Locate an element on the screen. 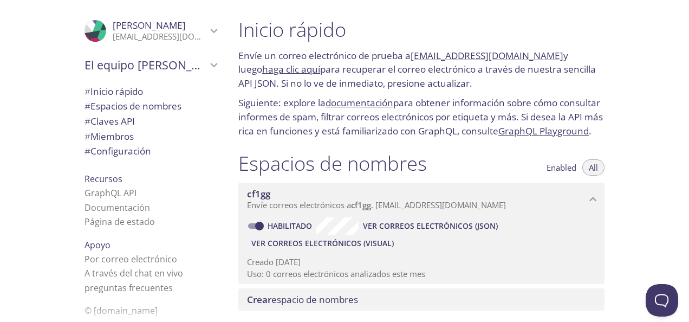  span: Espacios de nombres is located at coordinates (133, 106).